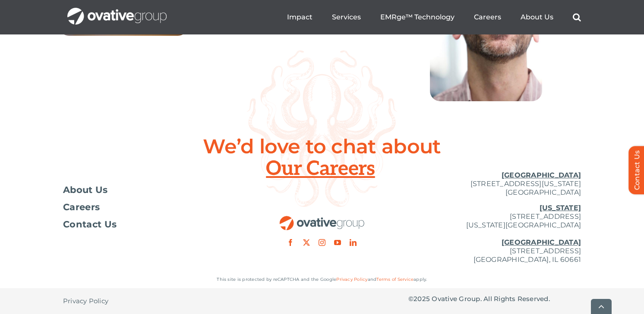  What do you see at coordinates (418, 17) in the screenshot?
I see `a: EMRge™ Technology` at bounding box center [418, 17].